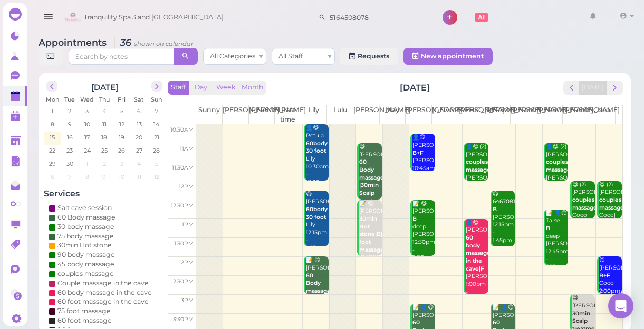  What do you see at coordinates (139, 99) in the screenshot?
I see `span: Sat` at bounding box center [139, 99].